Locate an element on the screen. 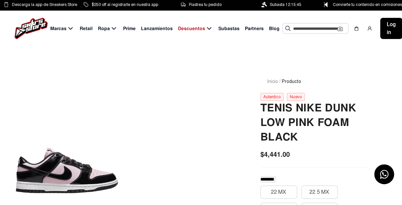 Image resolution: width=402 pixels, height=205 pixels. div: Nuevo is located at coordinates (296, 97).